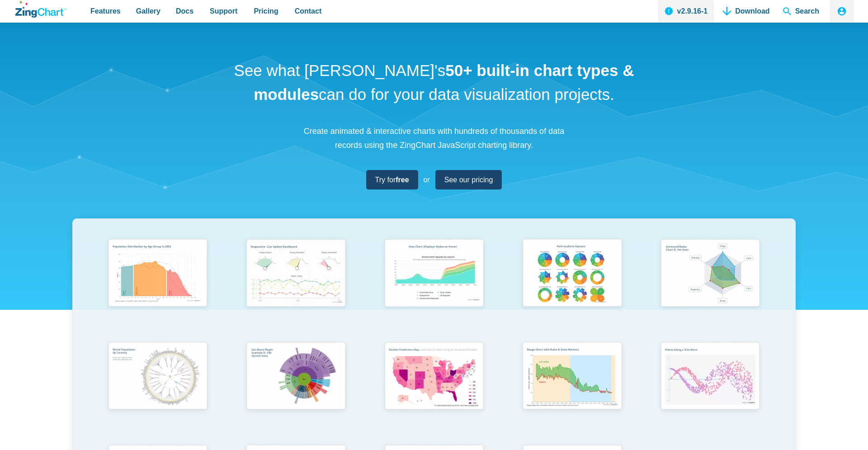 This screenshot has height=450, width=868. What do you see at coordinates (710, 377) in the screenshot?
I see `img: Points Along a Sine Wave` at bounding box center [710, 377].